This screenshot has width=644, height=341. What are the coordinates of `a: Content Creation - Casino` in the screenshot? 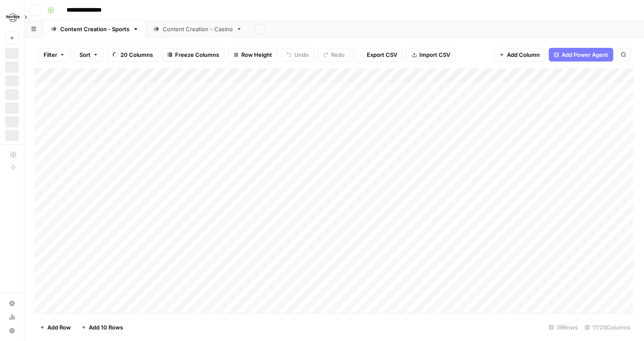 It's located at (198, 29).